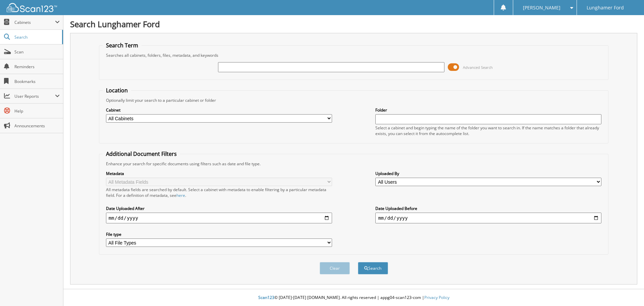  I want to click on span: Reminders, so click(37, 67).